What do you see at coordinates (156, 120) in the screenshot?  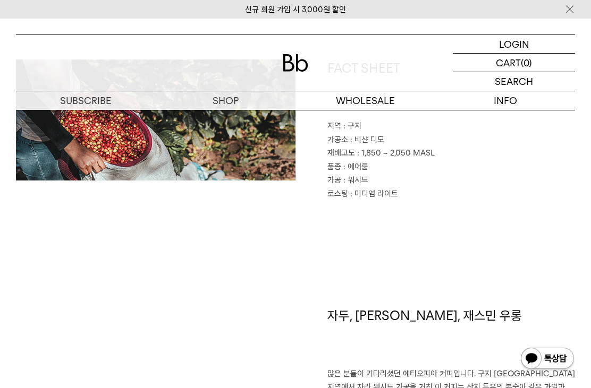 I see `img: 에티오피아 비샨 디모` at bounding box center [156, 120].